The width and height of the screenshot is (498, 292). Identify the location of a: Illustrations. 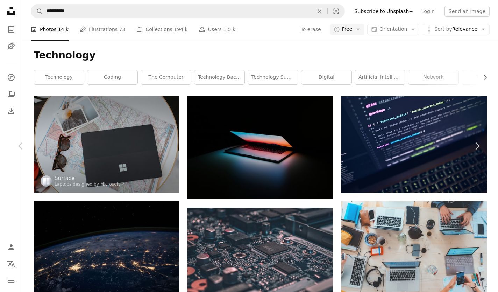
(11, 46).